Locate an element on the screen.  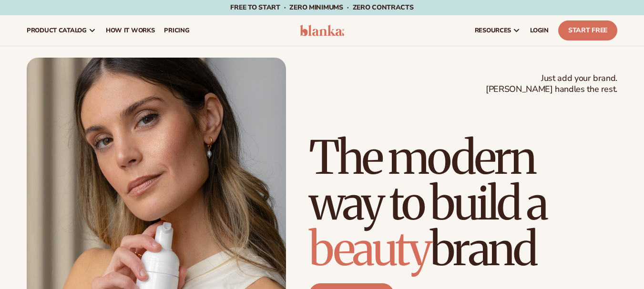
span: Free to start · ZERO minimums · ZERO contracts is located at coordinates (322, 7).